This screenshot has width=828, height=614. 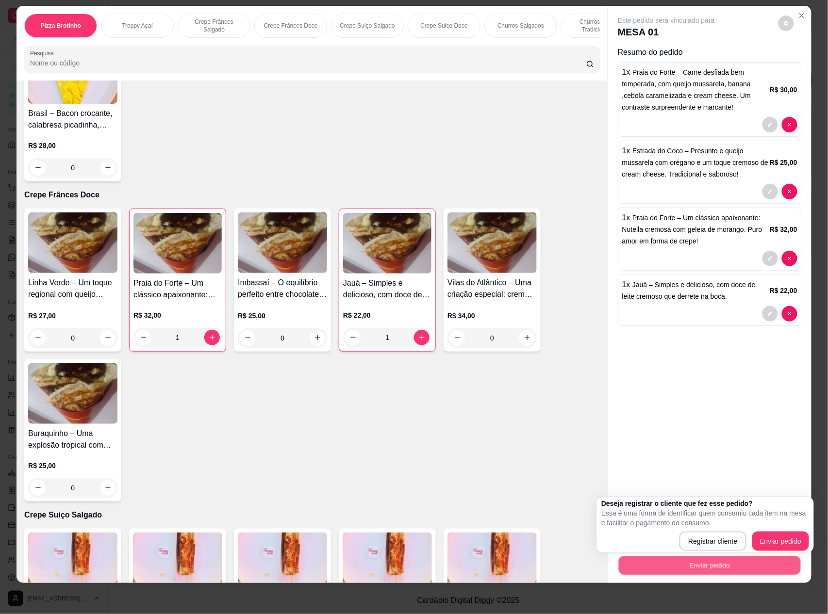 What do you see at coordinates (178, 289) in the screenshot?
I see `h4: Praia do Forte – Um clássico apaixonante: Nutella cremosa com geleia de morango. Puro amor em for...` at bounding box center [178, 289].